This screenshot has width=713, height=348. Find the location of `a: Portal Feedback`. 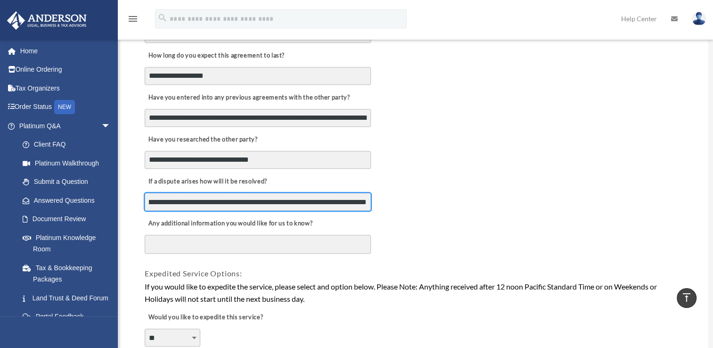

a: Portal Feedback is located at coordinates (69, 317).